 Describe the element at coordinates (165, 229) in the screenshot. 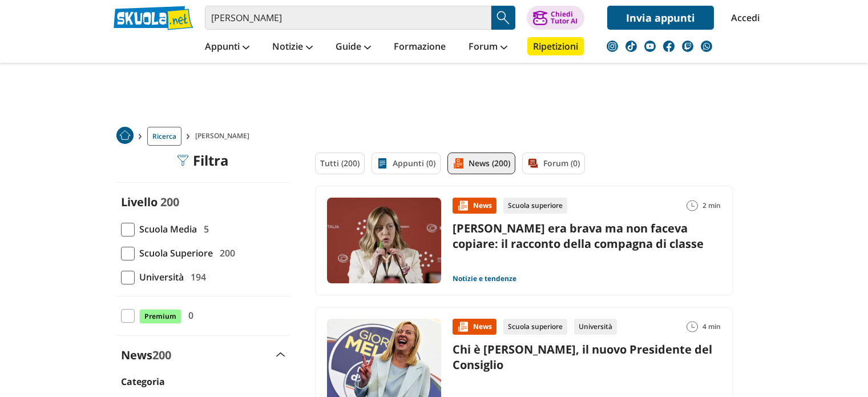

I see `span: Scuola Media` at that location.